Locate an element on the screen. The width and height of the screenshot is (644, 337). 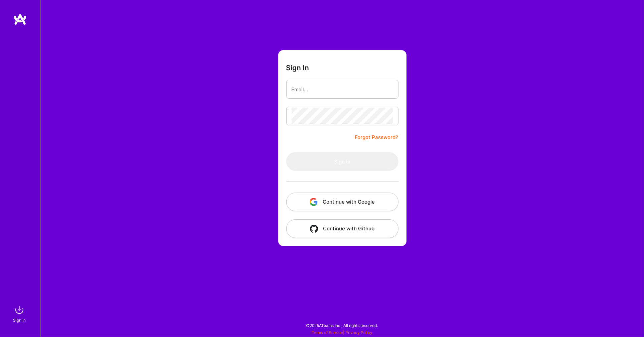
a: Forgot Password? is located at coordinates (377, 137).